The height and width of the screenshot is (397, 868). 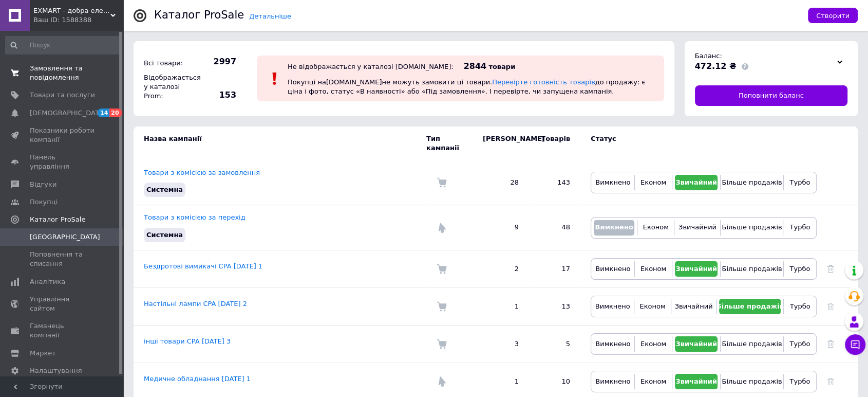 What do you see at coordinates (270, 16) in the screenshot?
I see `a: Детальніше` at bounding box center [270, 16].